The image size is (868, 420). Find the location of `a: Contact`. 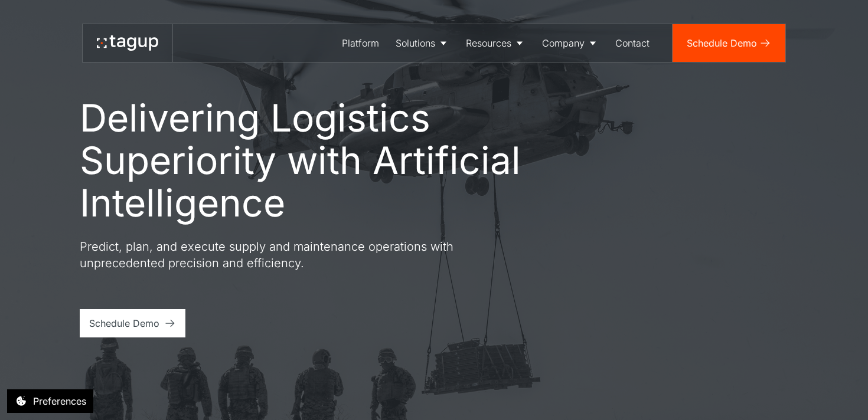

a: Contact is located at coordinates (632, 43).